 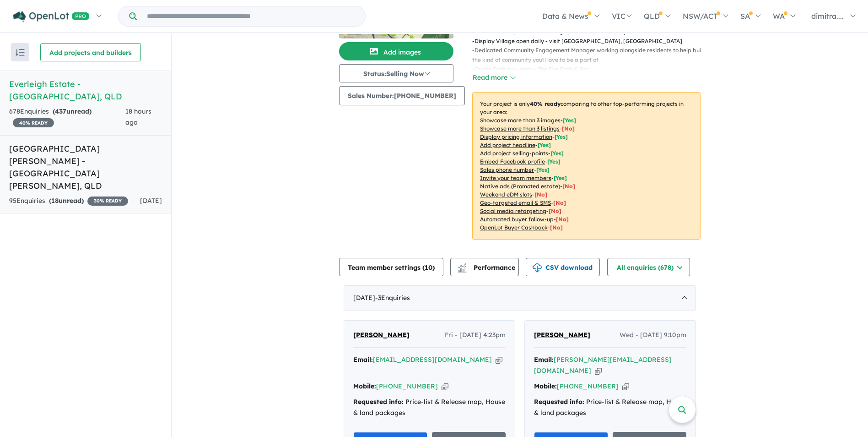 I want to click on span: dimitra...., so click(x=827, y=16).